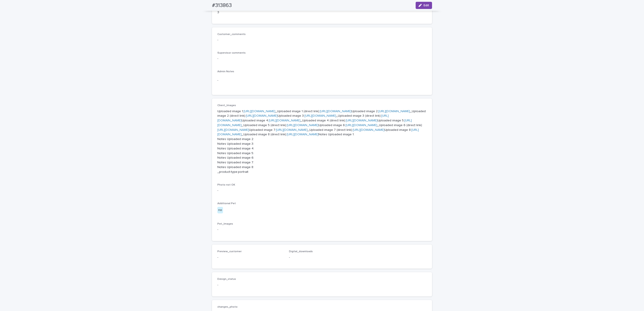  I want to click on p: 3, so click(250, 12).